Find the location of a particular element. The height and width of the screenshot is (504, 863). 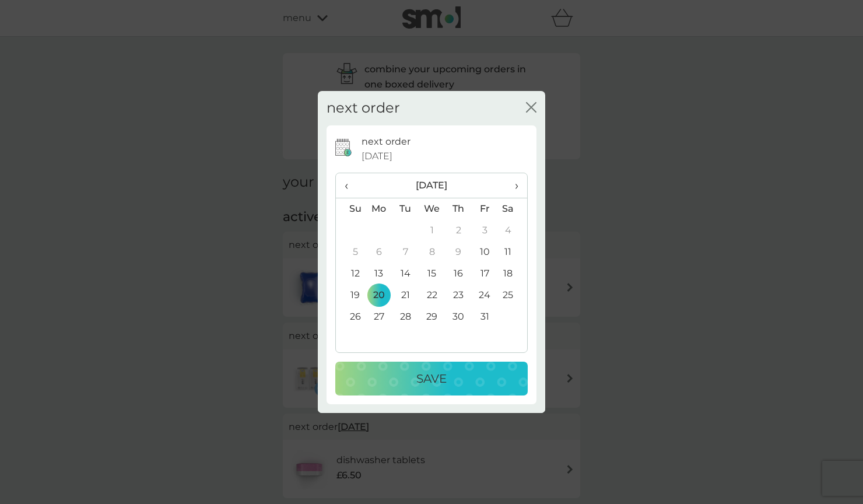

td: 28 is located at coordinates (405, 317).